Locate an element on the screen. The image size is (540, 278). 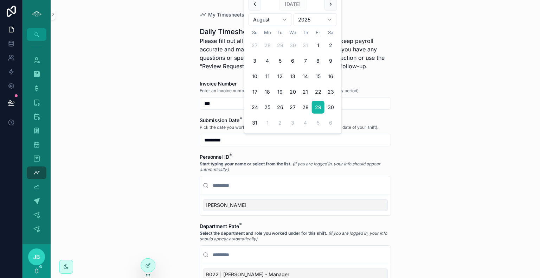
span: JB is located at coordinates (37, 257).